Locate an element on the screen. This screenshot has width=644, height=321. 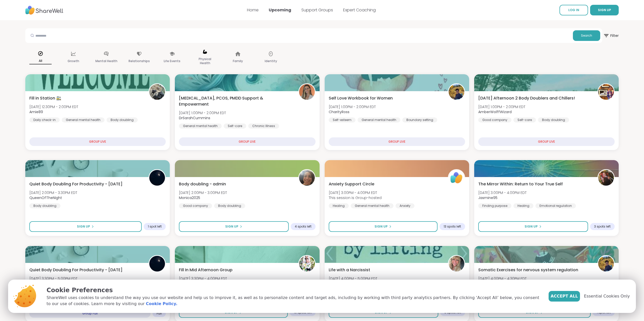
p: Cookie Preferences is located at coordinates (293, 290).